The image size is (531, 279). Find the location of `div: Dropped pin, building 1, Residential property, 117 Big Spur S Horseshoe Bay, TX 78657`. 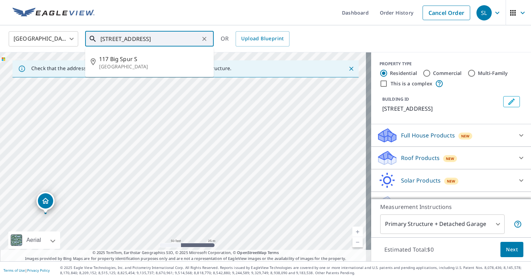

div: Dropped pin, building 1, Residential property, 117 Big Spur S Horseshoe Bay, TX 78657 is located at coordinates (46, 203).